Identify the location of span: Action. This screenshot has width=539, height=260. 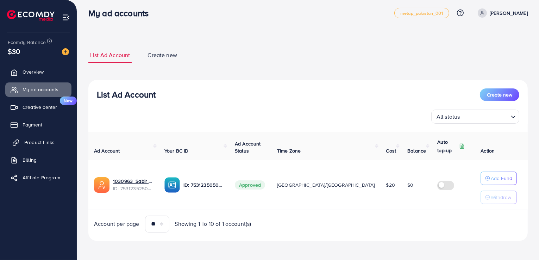
(488, 151).